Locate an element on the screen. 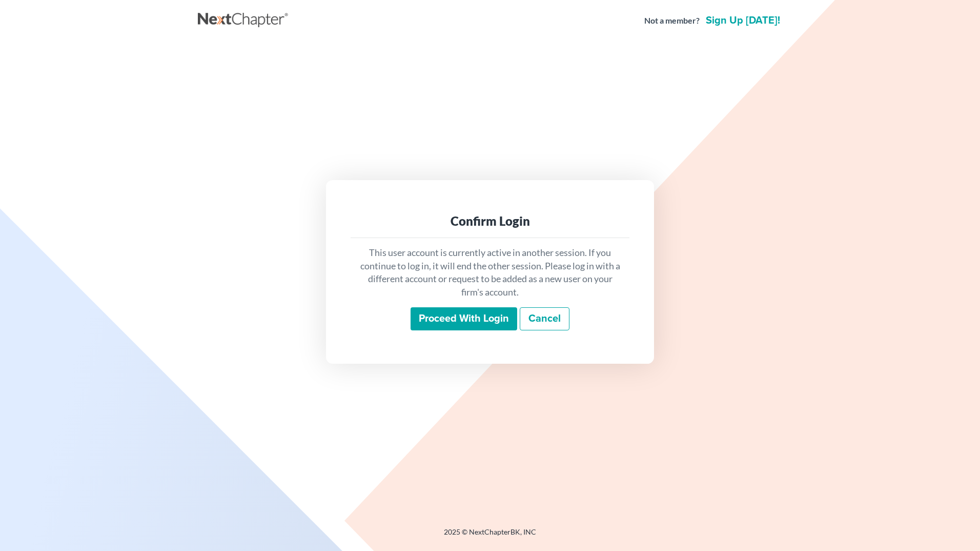  input: Proceed with login is located at coordinates (464, 319).